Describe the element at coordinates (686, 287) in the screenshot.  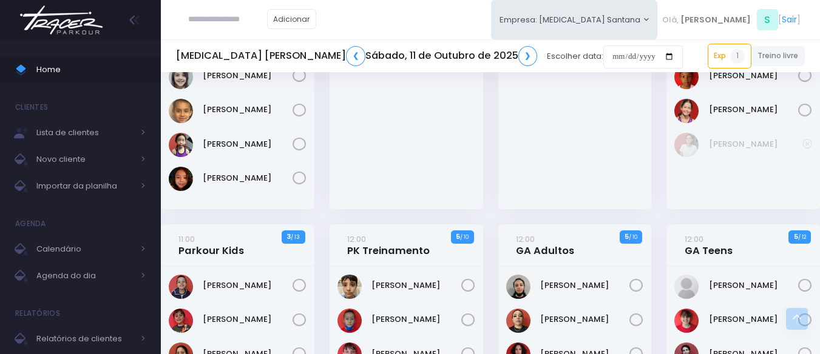
I see `img: Amanda Pereira Sobral` at that location.